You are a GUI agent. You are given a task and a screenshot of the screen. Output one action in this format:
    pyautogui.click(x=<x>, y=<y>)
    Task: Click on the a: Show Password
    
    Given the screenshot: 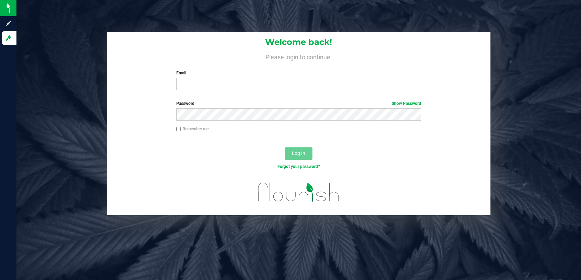 What is the action you would take?
    pyautogui.click(x=406, y=104)
    